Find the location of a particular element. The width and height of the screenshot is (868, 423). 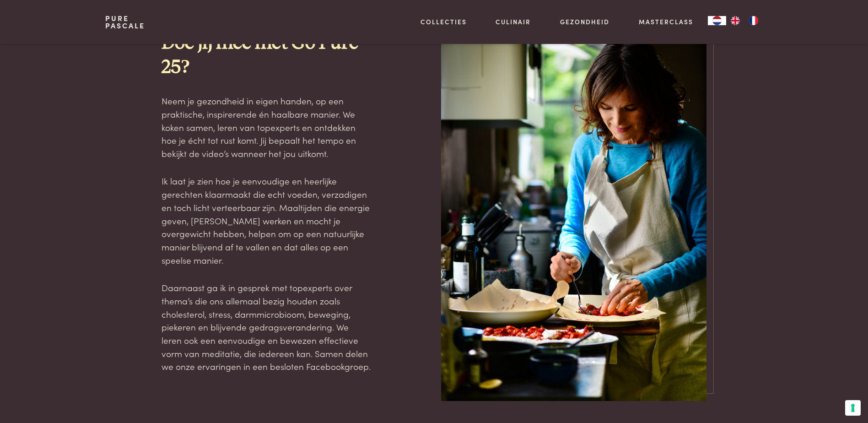

div: Language is located at coordinates (717, 21).